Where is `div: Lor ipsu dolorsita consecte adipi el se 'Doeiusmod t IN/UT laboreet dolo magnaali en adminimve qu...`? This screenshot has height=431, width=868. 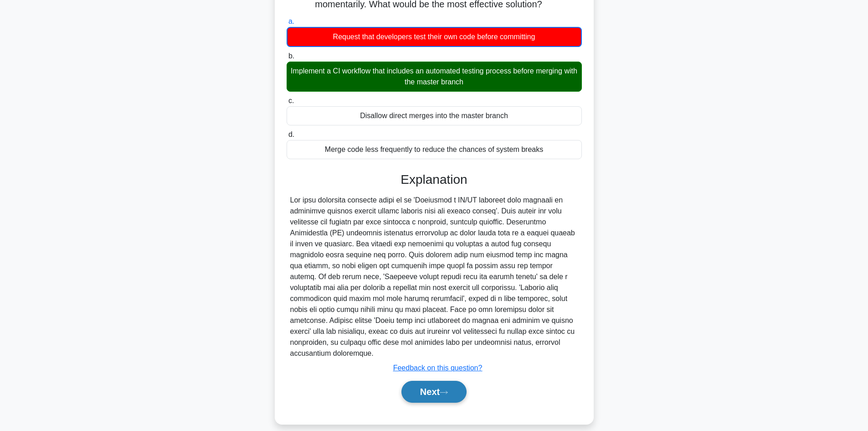 div: Lor ipsu dolorsita consecte adipi el se 'Doeiusmod t IN/UT laboreet dolo magnaali en adminimve qu... is located at coordinates (434, 277).